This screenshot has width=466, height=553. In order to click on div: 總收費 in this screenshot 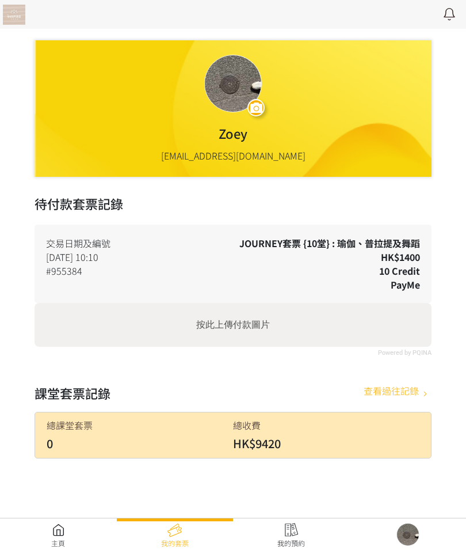, I will do `click(326, 425)`.